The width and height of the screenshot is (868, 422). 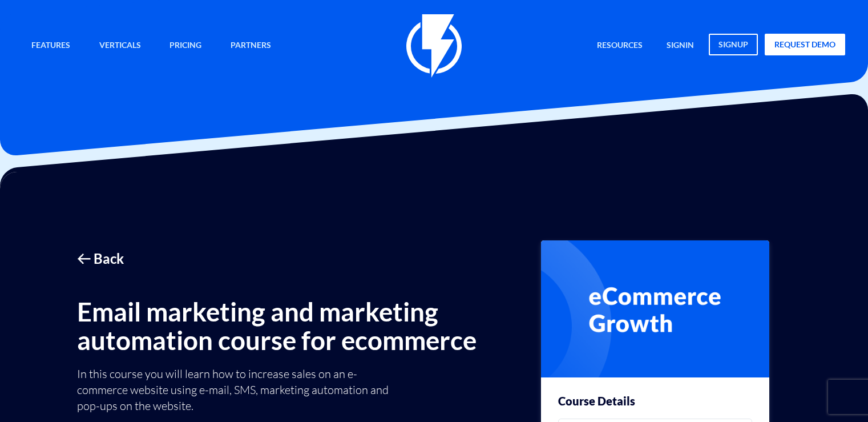 What do you see at coordinates (250, 46) in the screenshot?
I see `a: Partners` at bounding box center [250, 46].